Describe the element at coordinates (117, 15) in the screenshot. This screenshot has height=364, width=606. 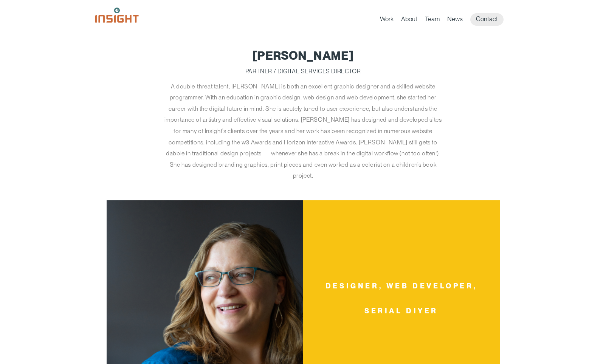
I see `img: Insight Marketing Design` at that location.